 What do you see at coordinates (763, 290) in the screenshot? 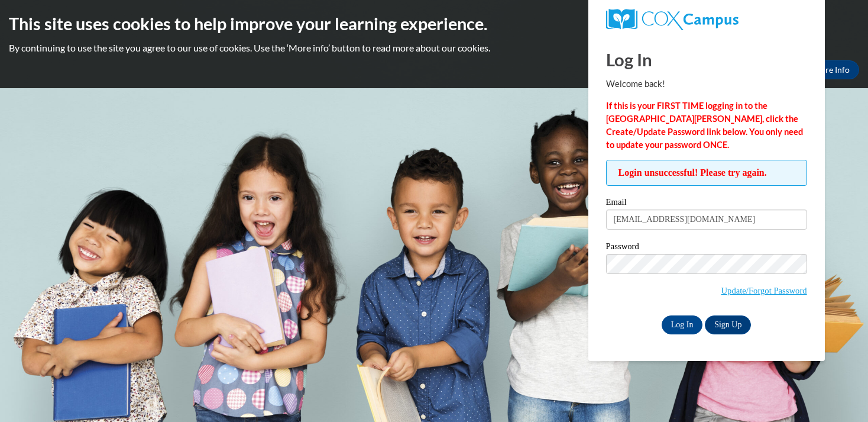
I see `a: Update/Forgot Password` at bounding box center [763, 290].